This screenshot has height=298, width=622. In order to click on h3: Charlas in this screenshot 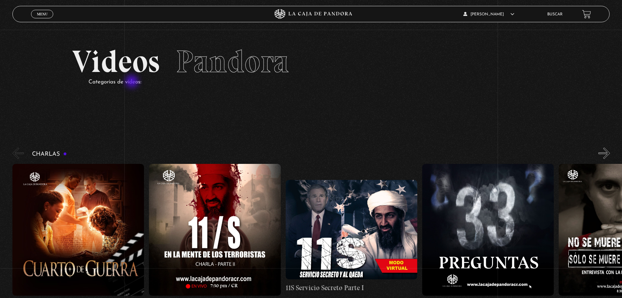, I will do `click(49, 154)`.